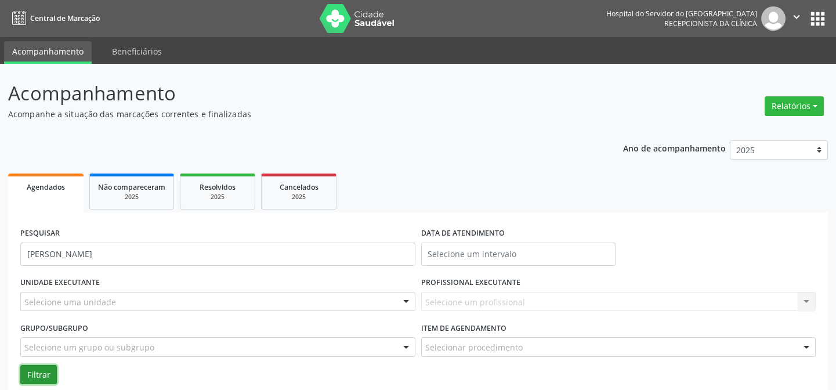 The image size is (836, 390). Describe the element at coordinates (218, 187) in the screenshot. I see `span: Resolvidos` at that location.